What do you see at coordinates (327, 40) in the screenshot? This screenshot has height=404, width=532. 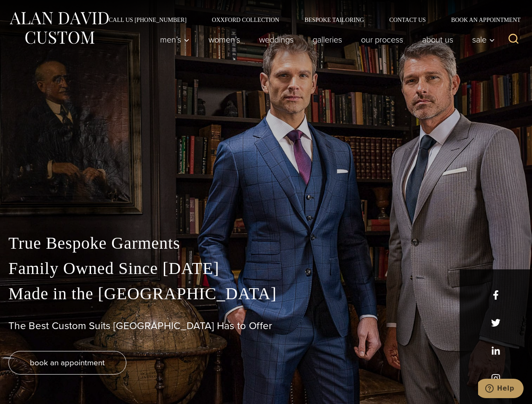 I see `a: Galleries` at bounding box center [327, 40].